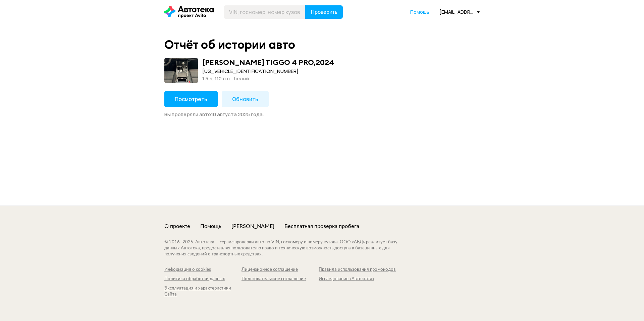 This screenshot has width=644, height=321. Describe the element at coordinates (177, 227) in the screenshot. I see `a: О проекте` at that location.